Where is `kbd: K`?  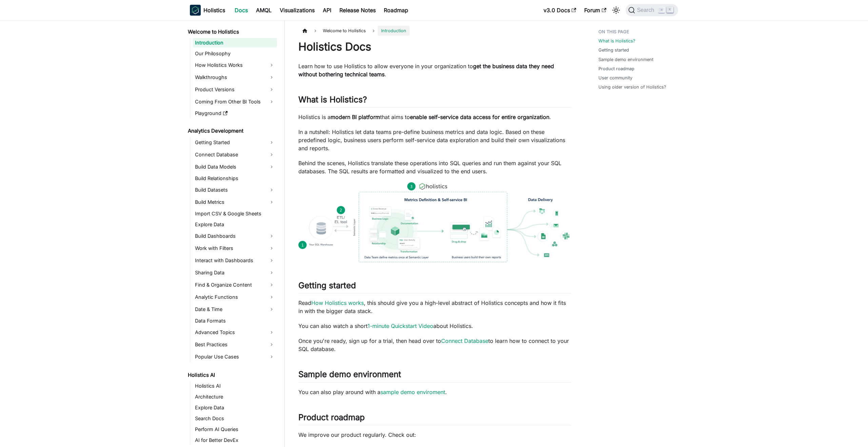
kbd: K is located at coordinates (670, 10).